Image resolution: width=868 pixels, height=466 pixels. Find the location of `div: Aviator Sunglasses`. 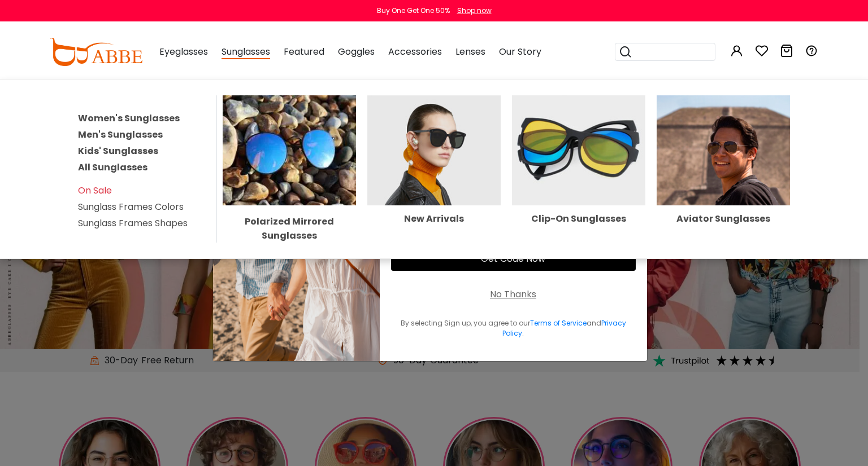

div: Aviator Sunglasses is located at coordinates (723, 219).